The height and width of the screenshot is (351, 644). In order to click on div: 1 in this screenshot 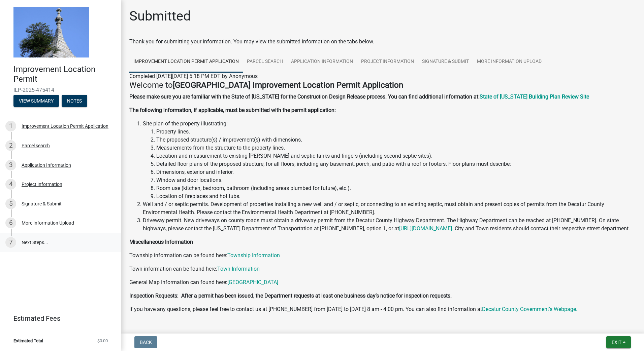, I will do `click(11, 126)`.